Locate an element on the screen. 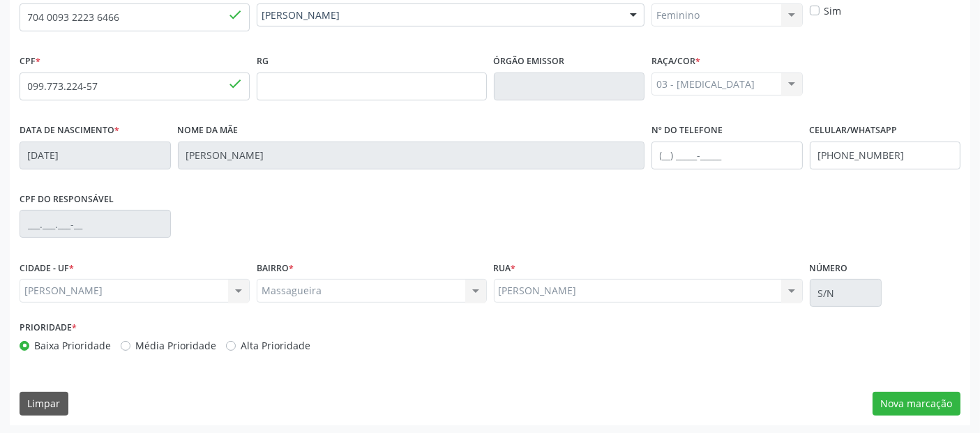 The image size is (980, 433). label: Raça/cor is located at coordinates (676, 61).